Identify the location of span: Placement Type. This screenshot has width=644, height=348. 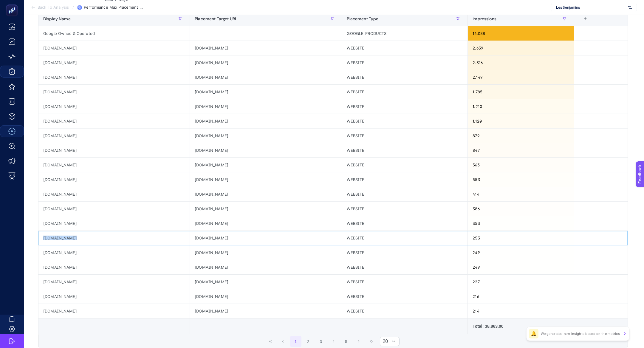
(363, 19).